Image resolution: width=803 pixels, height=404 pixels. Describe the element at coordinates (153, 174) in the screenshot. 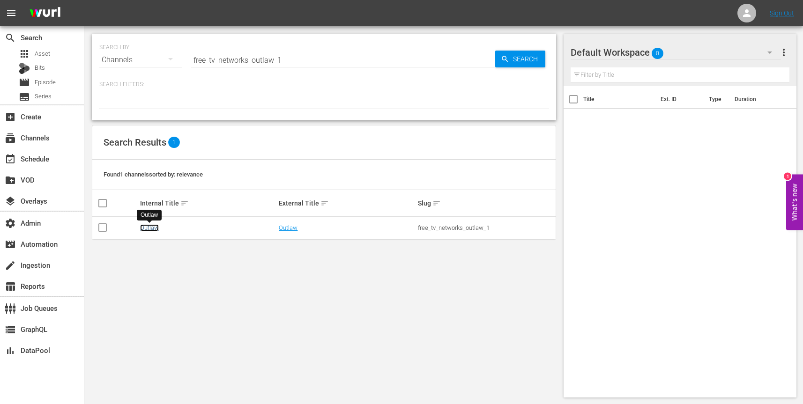

I see `span: Found 1 channels sorted by: relevance` at that location.